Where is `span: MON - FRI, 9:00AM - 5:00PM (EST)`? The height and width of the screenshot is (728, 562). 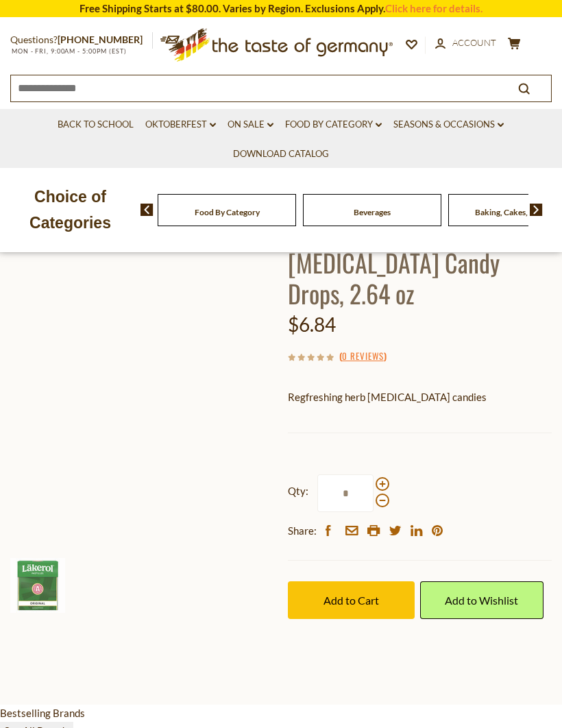
span: MON - FRI, 9:00AM - 5:00PM (EST) is located at coordinates (68, 51).